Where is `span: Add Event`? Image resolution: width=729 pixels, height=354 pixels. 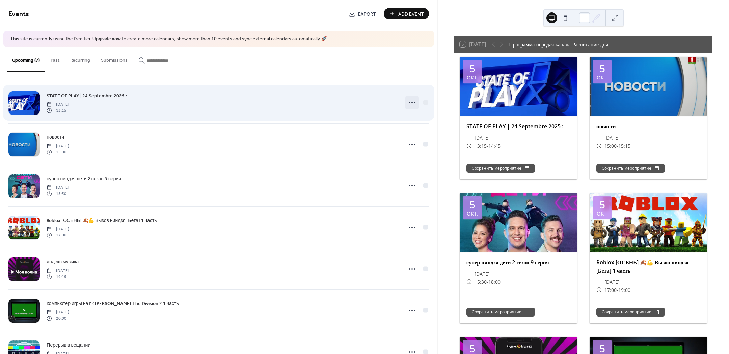
span: Add Event is located at coordinates (411, 14).